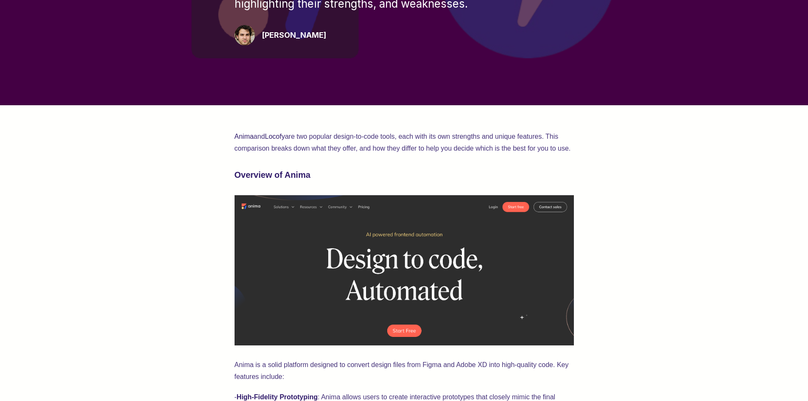  What do you see at coordinates (404, 143) in the screenshot?
I see `p: and are two popular design-to-code tools, each with its own strengths and unique features. This c...` at bounding box center [404, 143].